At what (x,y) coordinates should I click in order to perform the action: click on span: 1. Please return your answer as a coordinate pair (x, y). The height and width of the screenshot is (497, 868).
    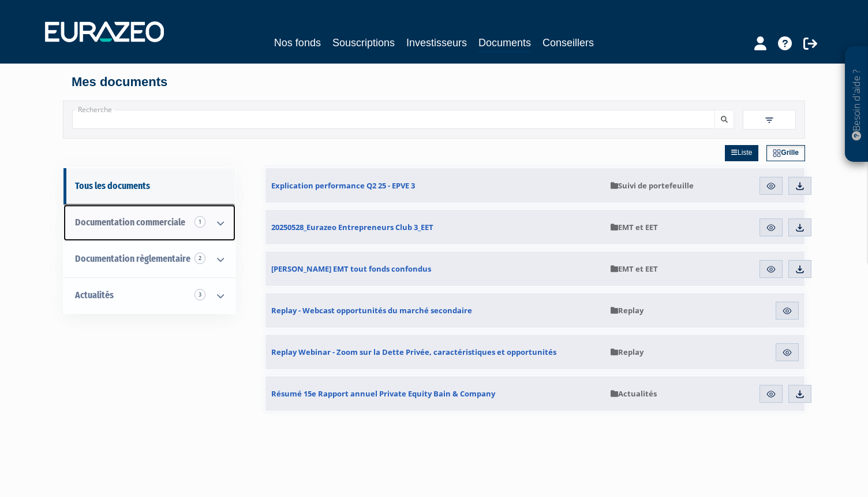
    Looking at the image, I should click on (200, 222).